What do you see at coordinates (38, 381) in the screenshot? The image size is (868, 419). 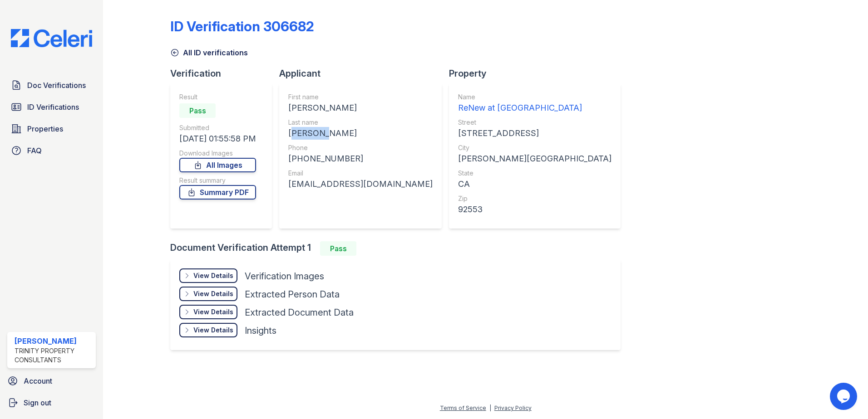 I see `span: Account` at bounding box center [38, 381].